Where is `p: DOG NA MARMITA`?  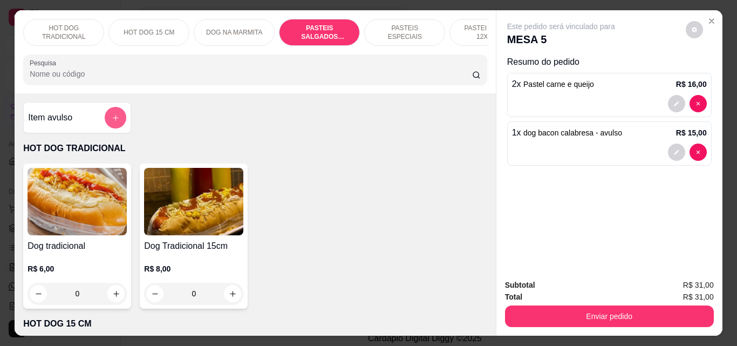
p: DOG NA MARMITA is located at coordinates (234, 32).